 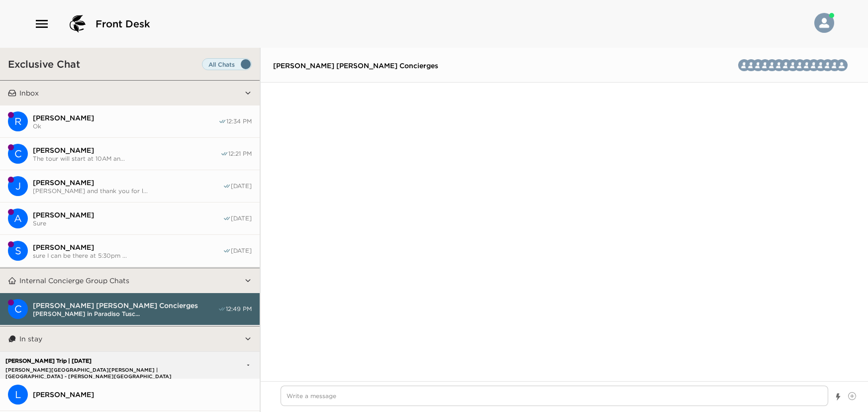 I want to click on p: In stay, so click(x=31, y=338).